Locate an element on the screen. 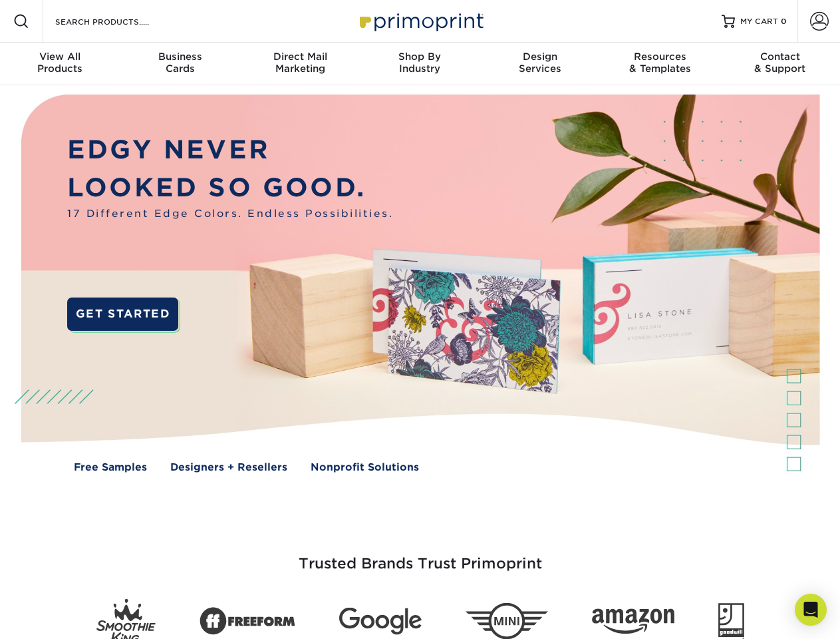  p: EDGY NEVER is located at coordinates (230, 150).